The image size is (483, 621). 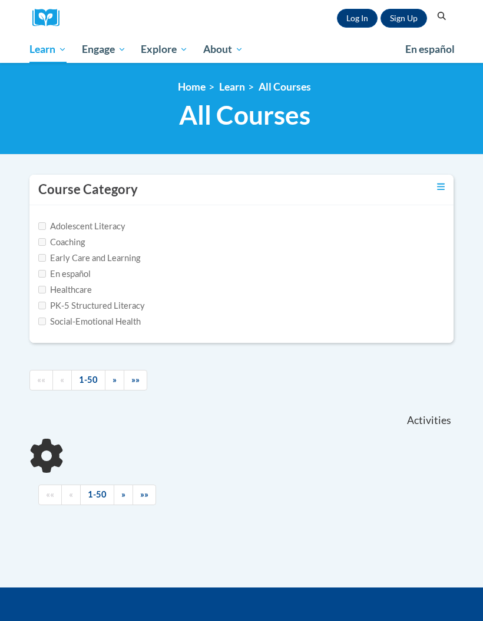 What do you see at coordinates (428, 421) in the screenshot?
I see `span: Activities` at bounding box center [428, 421].